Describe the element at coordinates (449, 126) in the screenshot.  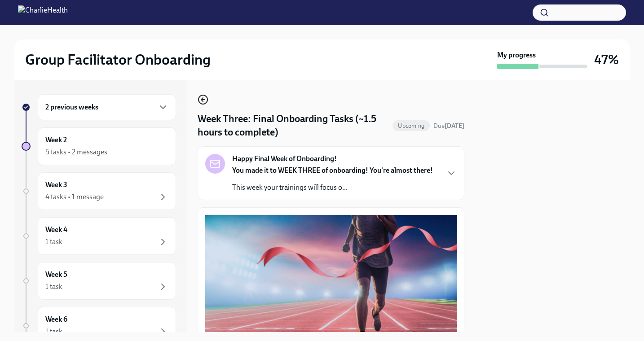
I see `span: Due` at that location.